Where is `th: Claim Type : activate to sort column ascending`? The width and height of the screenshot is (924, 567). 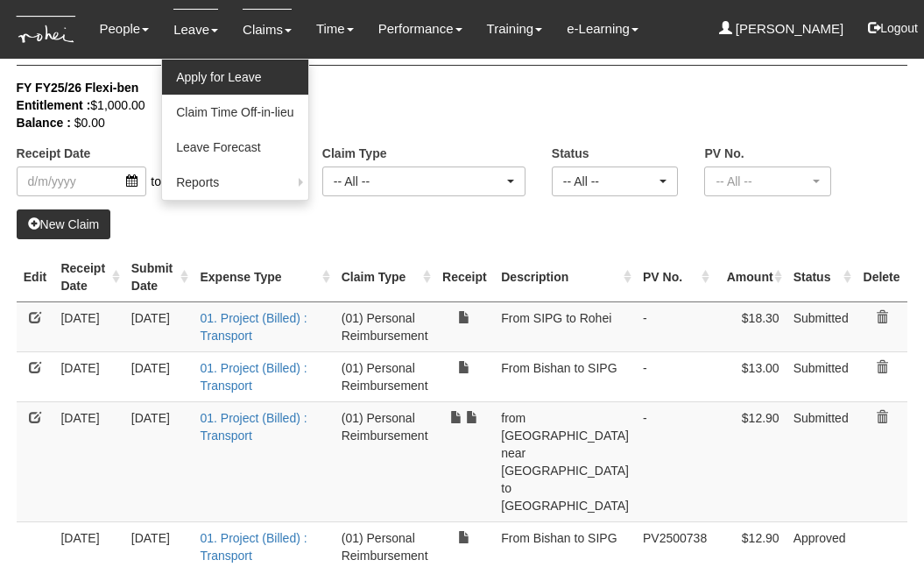 th: Claim Type : activate to sort column ascending is located at coordinates (384, 277).